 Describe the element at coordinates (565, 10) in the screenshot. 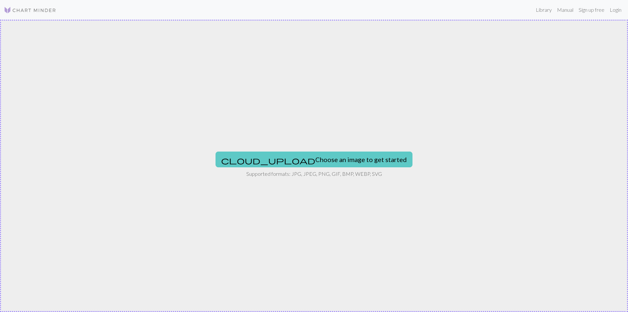

I see `a: Manual` at that location.